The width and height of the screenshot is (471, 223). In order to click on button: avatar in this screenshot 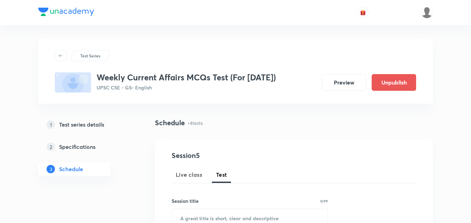, I will do `click(363, 13)`.